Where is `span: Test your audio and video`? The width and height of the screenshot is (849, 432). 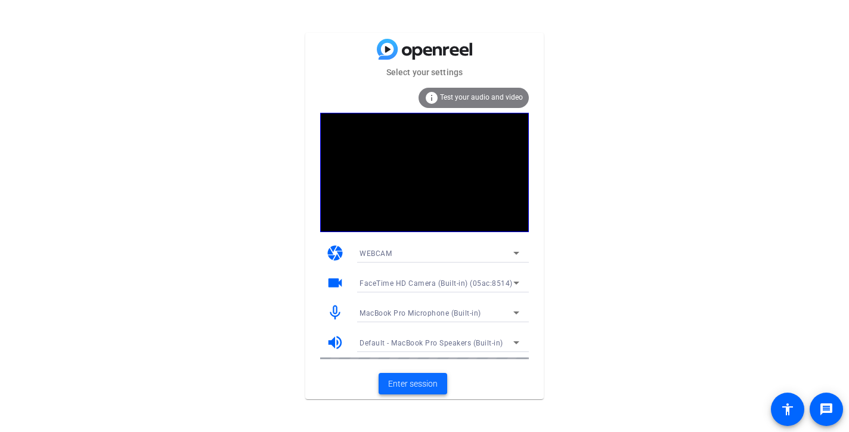
span: Test your audio and video is located at coordinates (481, 97).